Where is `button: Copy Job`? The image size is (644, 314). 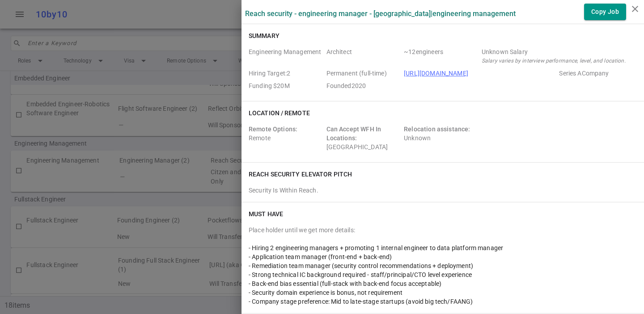
button: Copy Job is located at coordinates (605, 12).